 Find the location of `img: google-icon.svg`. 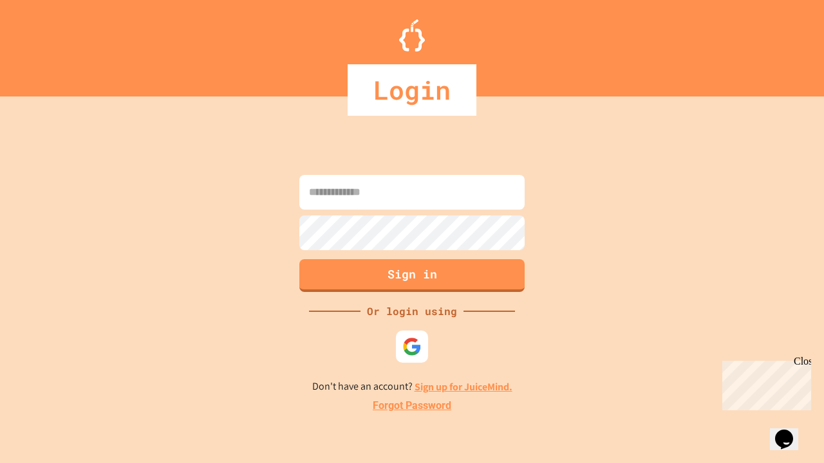

img: google-icon.svg is located at coordinates (412, 347).